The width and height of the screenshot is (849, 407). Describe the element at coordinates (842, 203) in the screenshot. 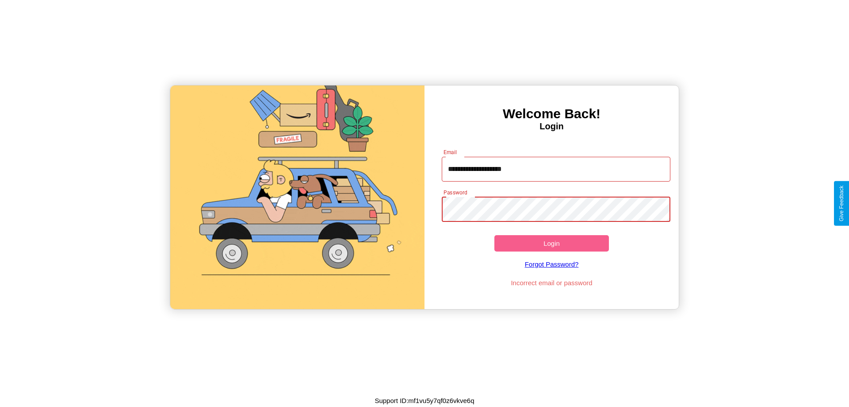

I see `div: Give Feedback` at that location.